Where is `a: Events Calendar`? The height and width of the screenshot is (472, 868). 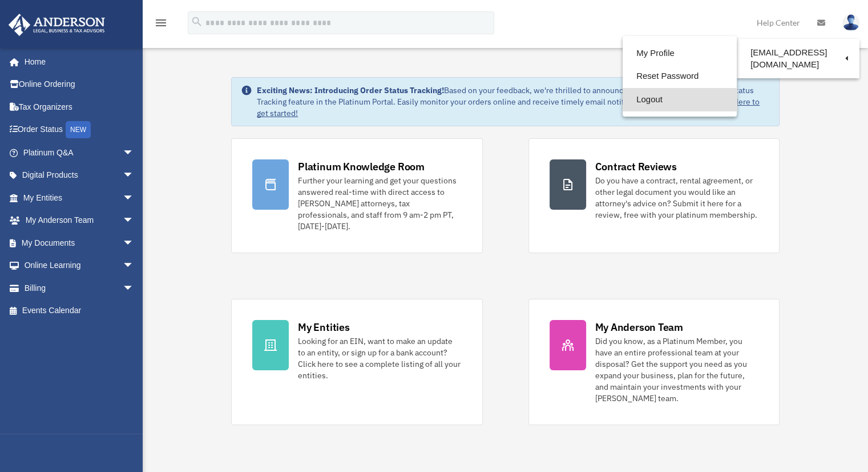 a: Events Calendar is located at coordinates (80, 311).